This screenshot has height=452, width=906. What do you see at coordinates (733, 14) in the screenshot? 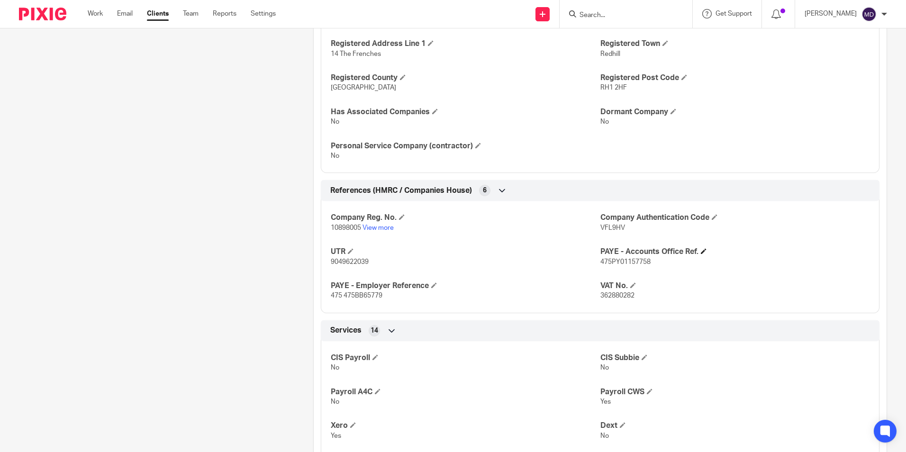
I see `span: Get Support` at bounding box center [733, 14].